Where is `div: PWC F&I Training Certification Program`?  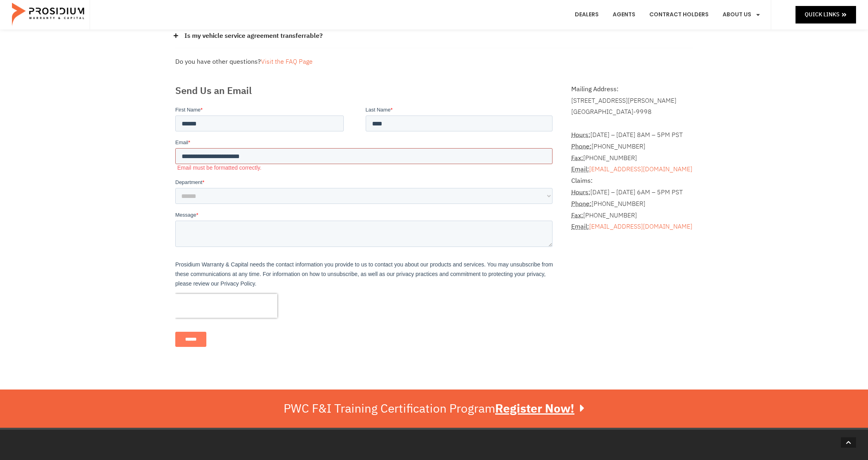 div: PWC F&I Training Certification Program is located at coordinates (433, 409).